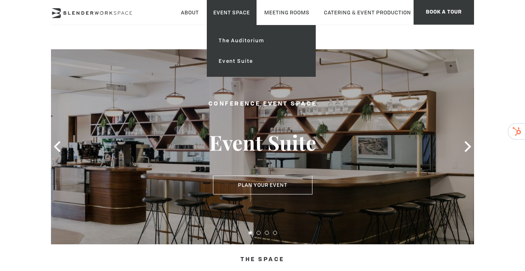  What do you see at coordinates (262, 143) in the screenshot?
I see `h3: Event Suite` at bounding box center [262, 143].